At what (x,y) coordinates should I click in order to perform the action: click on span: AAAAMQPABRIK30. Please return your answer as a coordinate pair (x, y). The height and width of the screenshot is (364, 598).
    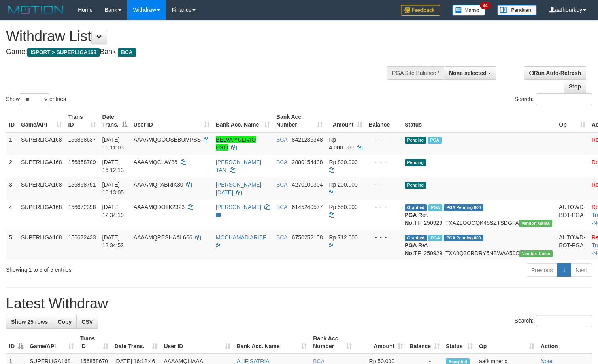
    Looking at the image, I should click on (158, 185).